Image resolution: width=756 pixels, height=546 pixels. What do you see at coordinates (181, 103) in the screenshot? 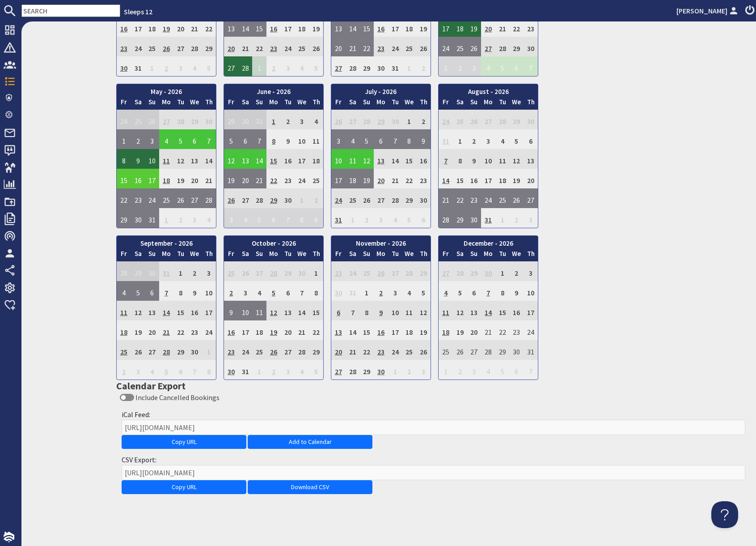
I see `th: Tu` at bounding box center [181, 103].